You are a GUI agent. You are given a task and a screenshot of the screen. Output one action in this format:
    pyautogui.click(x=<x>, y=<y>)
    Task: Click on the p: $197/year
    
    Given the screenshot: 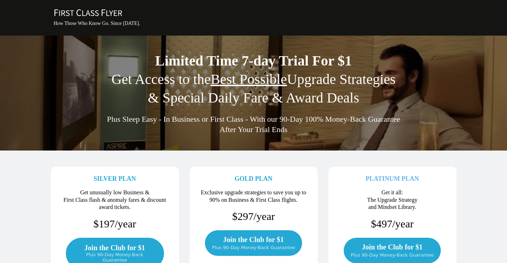 What is the action you would take?
    pyautogui.click(x=115, y=223)
    